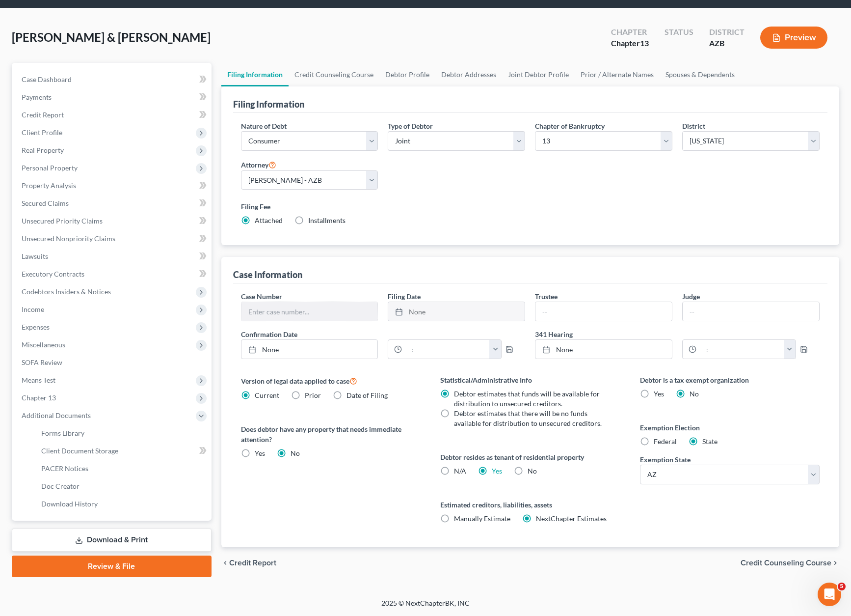 Image resolution: width=851 pixels, height=616 pixels. What do you see at coordinates (835, 563) in the screenshot?
I see `i: chevron_right` at bounding box center [835, 563].